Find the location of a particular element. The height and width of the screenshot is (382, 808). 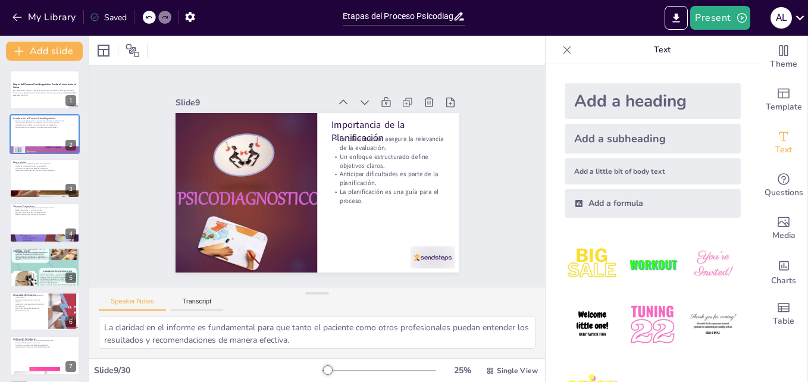

div: Change the overall theme is located at coordinates (784, 57).